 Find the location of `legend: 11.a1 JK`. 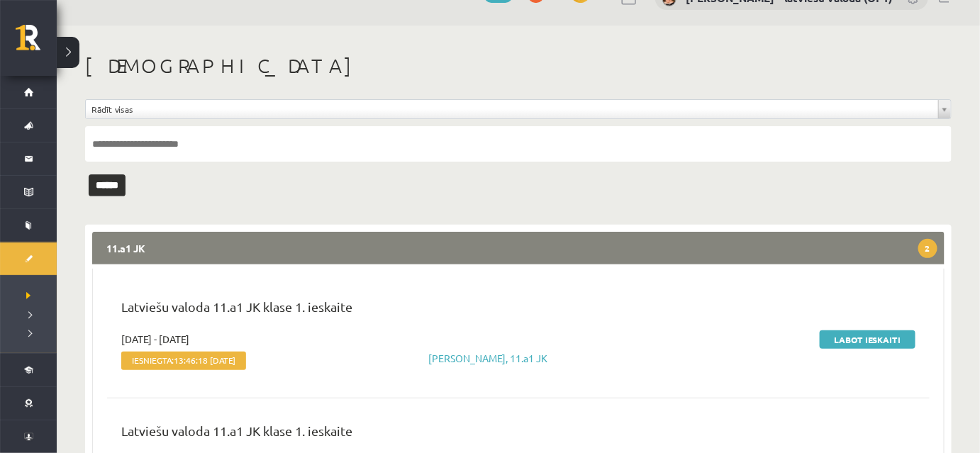

legend: 11.a1 JK is located at coordinates (518, 248).